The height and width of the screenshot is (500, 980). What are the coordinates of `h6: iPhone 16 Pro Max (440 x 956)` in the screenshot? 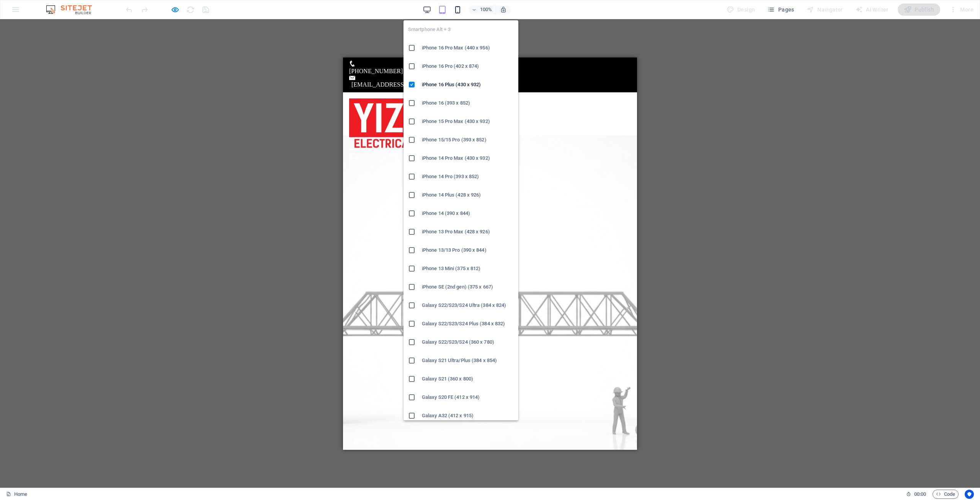 It's located at (468, 48).